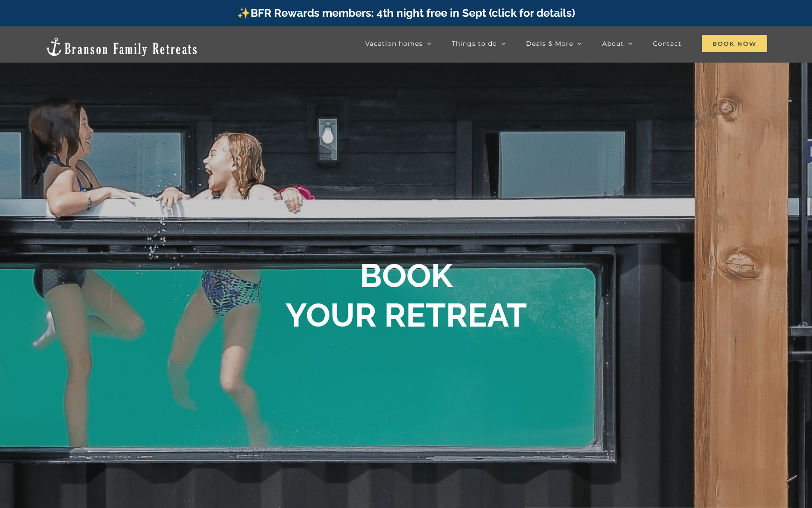  I want to click on a: About, so click(617, 43).